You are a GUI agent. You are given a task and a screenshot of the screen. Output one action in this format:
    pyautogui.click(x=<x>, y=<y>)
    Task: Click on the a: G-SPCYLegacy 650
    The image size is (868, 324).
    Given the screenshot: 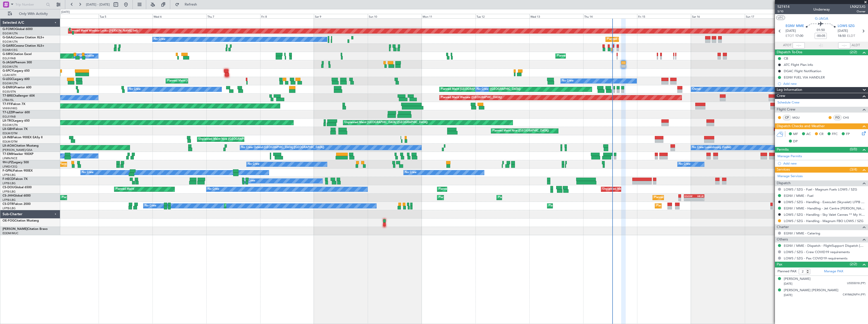 What is the action you would take?
    pyautogui.click(x=16, y=71)
    